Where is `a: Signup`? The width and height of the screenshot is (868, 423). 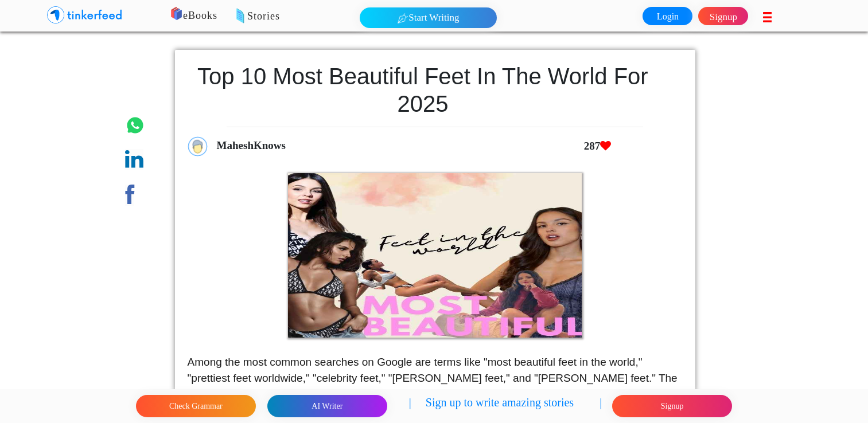 a: Signup is located at coordinates (723, 16).